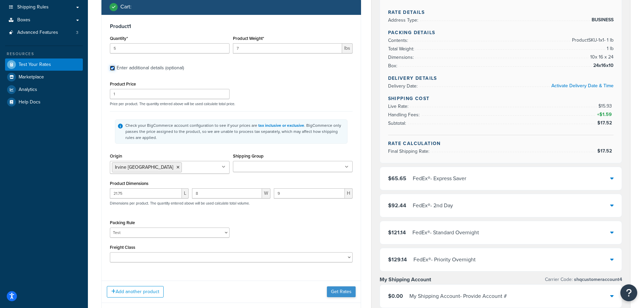 This screenshot has width=644, height=308. I want to click on span: Live Rate:, so click(399, 106).